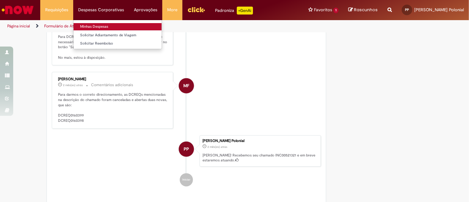 This screenshot has width=469, height=202. What do you see at coordinates (172, 10) in the screenshot?
I see `span: More` at bounding box center [172, 10].